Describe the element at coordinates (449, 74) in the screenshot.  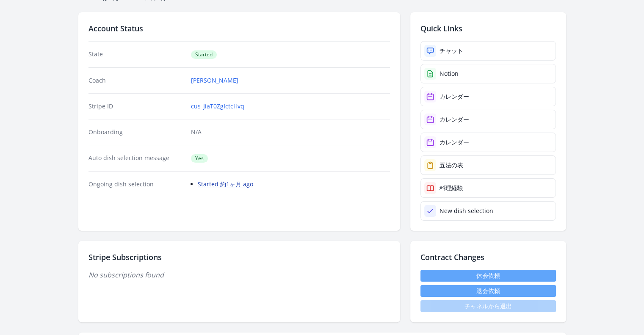
I see `div: Notion` at that location.